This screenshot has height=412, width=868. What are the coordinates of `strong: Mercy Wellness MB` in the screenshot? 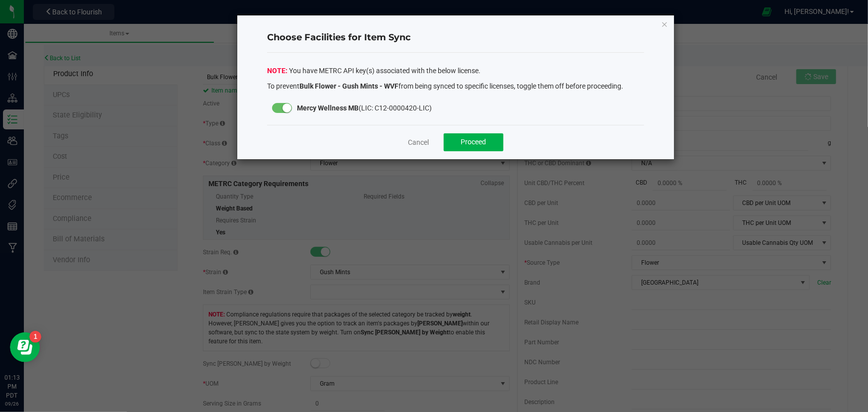 It's located at (328, 108).